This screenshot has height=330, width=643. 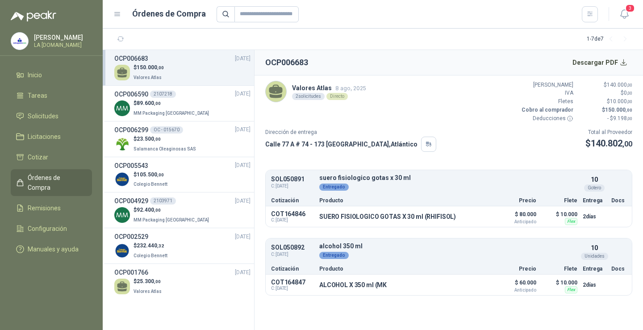 What do you see at coordinates (150, 175) in the screenshot?
I see `span: 105.500` at bounding box center [150, 175].